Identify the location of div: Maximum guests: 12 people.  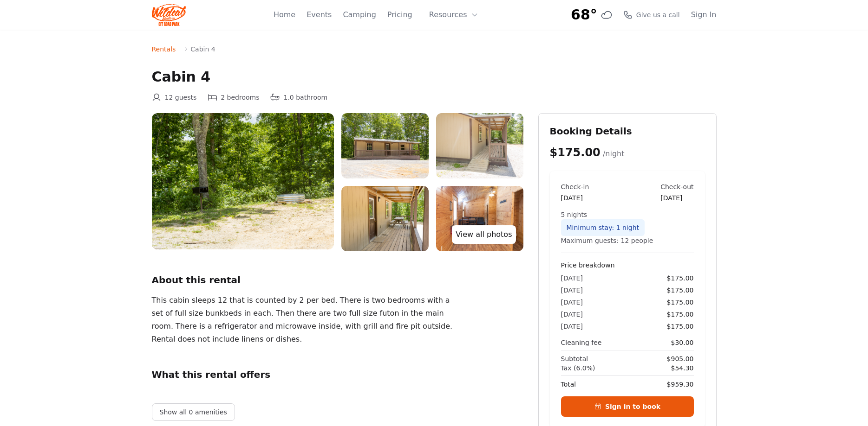
(628, 241).